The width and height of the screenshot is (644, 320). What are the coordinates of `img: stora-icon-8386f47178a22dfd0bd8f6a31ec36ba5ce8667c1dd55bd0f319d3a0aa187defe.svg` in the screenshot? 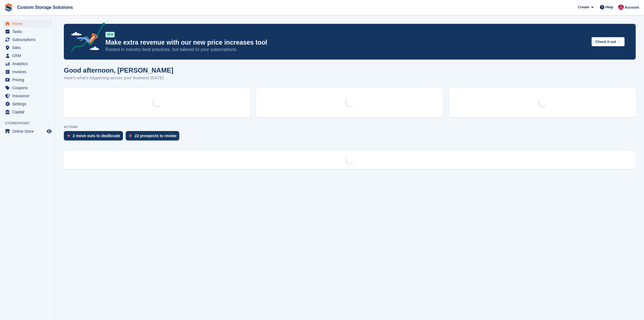 It's located at (9, 7).